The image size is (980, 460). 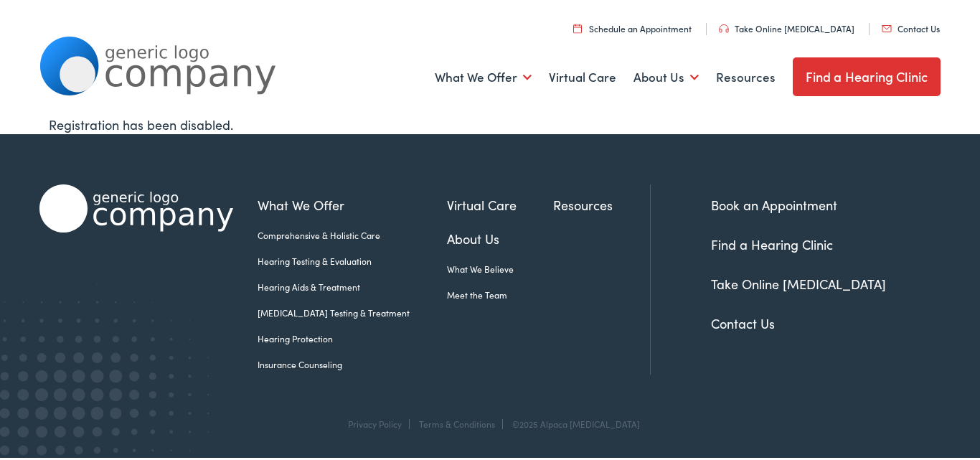 I want to click on a: Hearing Testing & Evaluation, so click(x=352, y=261).